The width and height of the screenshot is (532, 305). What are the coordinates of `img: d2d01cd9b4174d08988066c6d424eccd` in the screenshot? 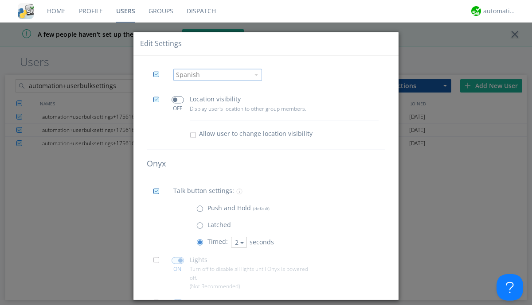 It's located at (476, 11).